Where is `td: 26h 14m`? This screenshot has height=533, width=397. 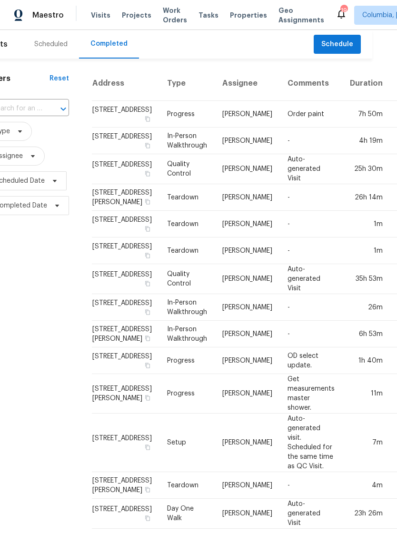 td: 26h 14m is located at coordinates (366, 198).